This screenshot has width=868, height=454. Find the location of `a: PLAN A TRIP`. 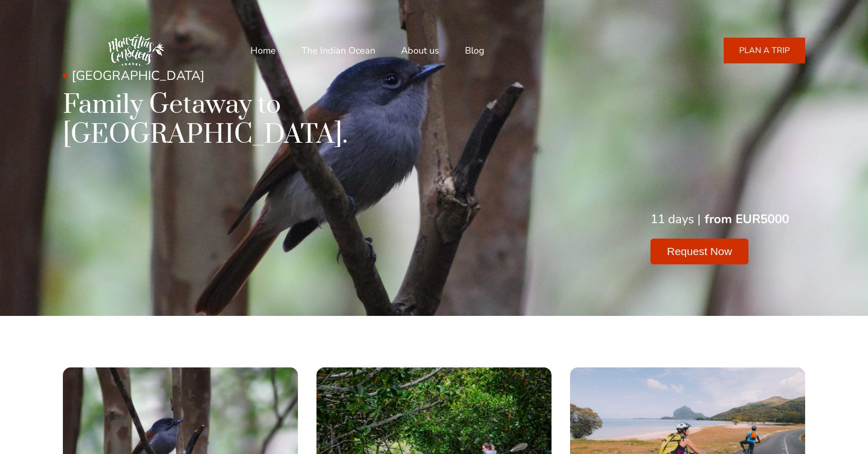

a: PLAN A TRIP is located at coordinates (764, 50).